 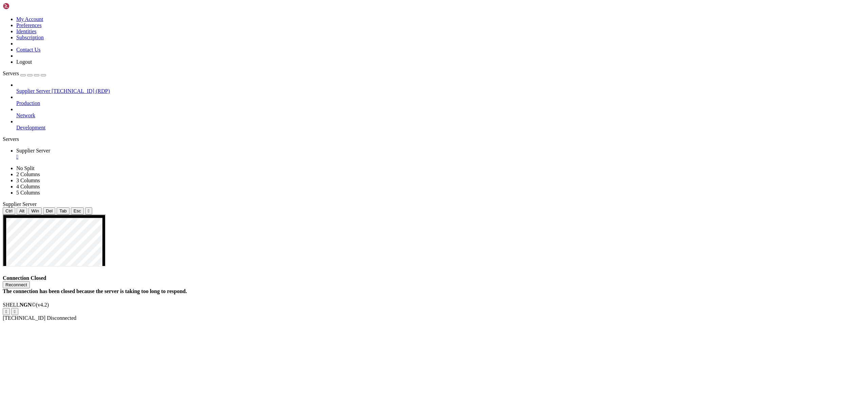 I want to click on li: Production, so click(x=441, y=101).